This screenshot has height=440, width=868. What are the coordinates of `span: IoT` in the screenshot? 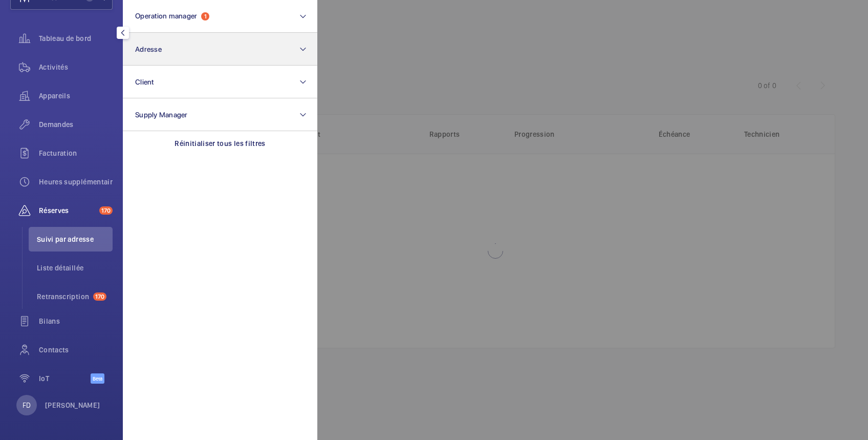 It's located at (64, 378).